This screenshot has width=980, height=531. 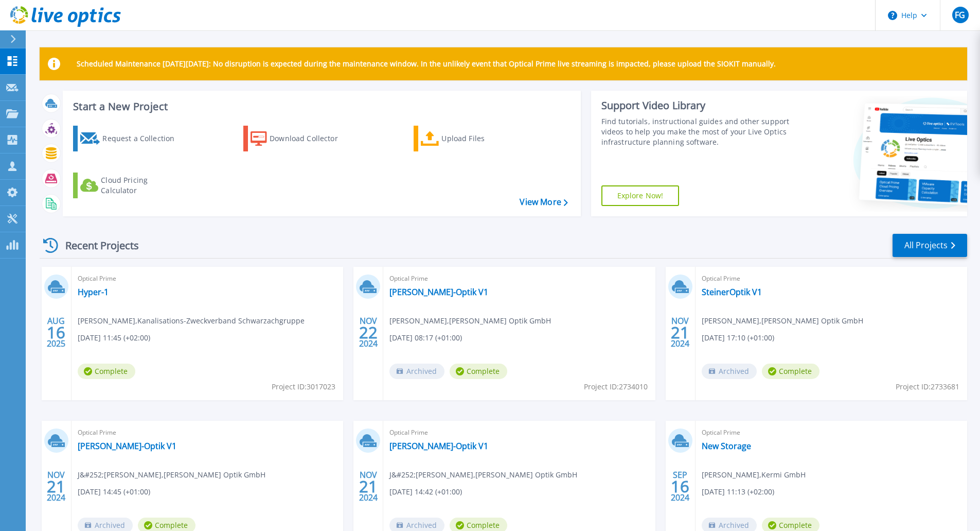 What do you see at coordinates (697, 105) in the screenshot?
I see `div: Support Video Library` at bounding box center [697, 105].